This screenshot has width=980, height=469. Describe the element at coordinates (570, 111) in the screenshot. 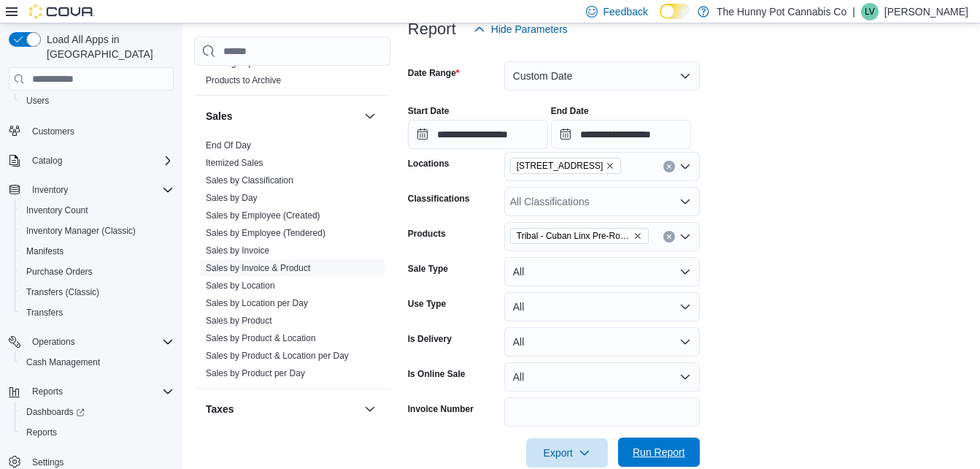

I see `label: End Date` at that location.